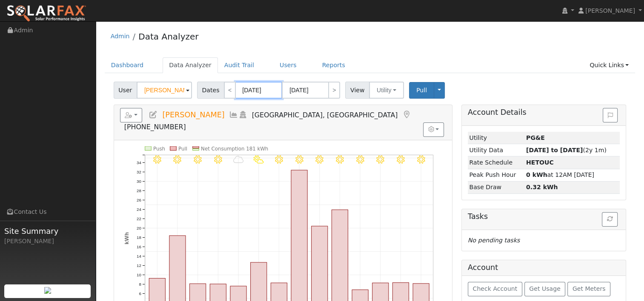  Describe the element at coordinates (496, 150) in the screenshot. I see `td: Utility Data` at that location.